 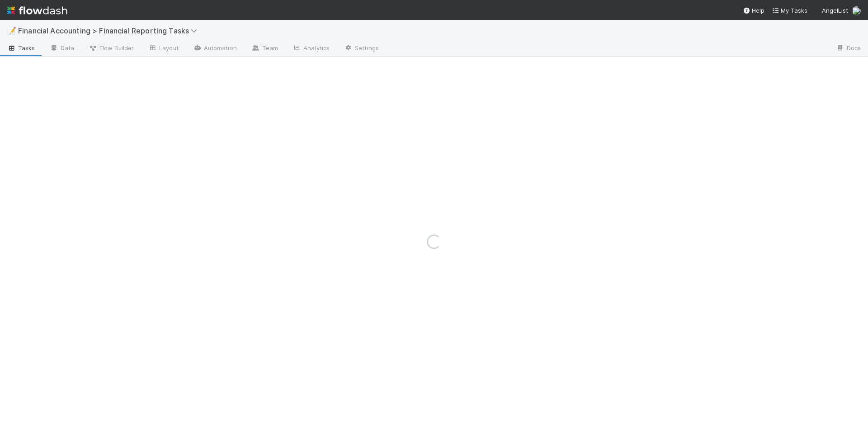 What do you see at coordinates (311, 49) in the screenshot?
I see `a: Analytics` at bounding box center [311, 49].